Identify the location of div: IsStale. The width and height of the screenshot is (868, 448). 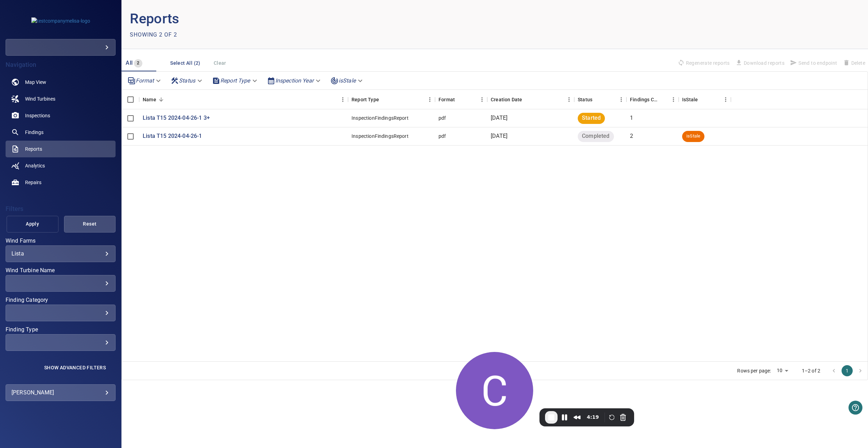
(705, 99).